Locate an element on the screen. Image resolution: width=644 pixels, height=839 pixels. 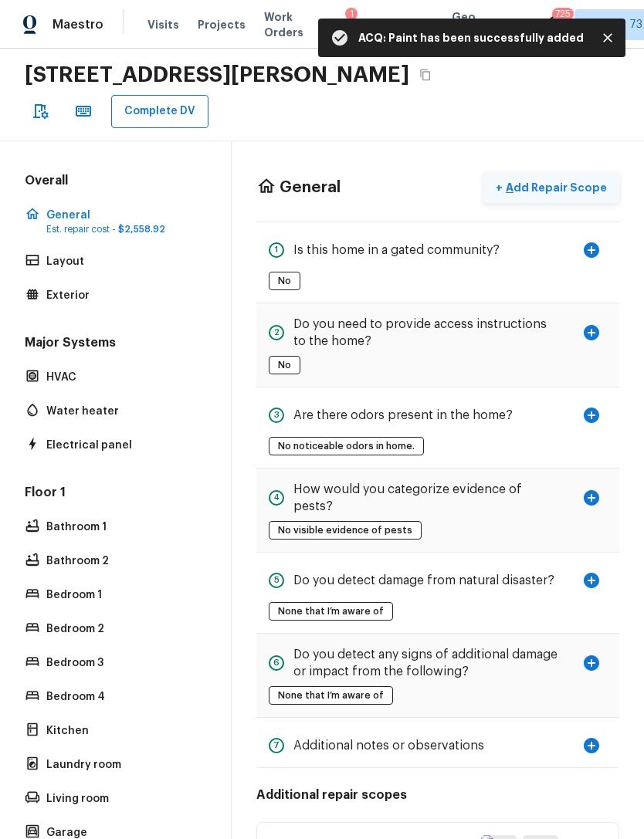
div: 3 is located at coordinates (276, 415).